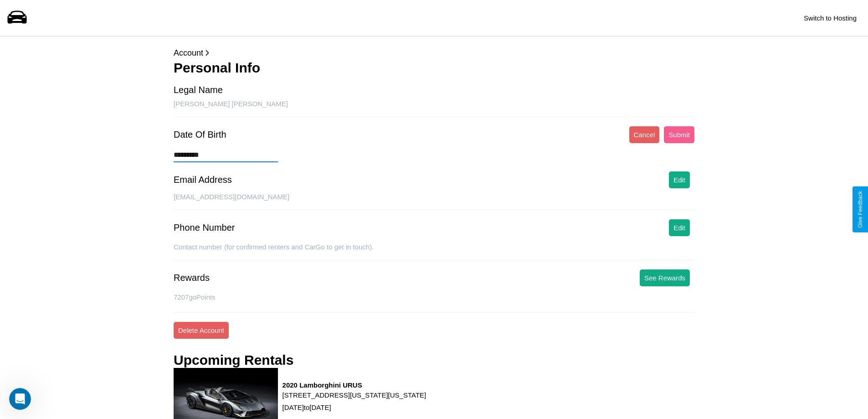  Describe the element at coordinates (679, 134) in the screenshot. I see `button: Submit` at that location.